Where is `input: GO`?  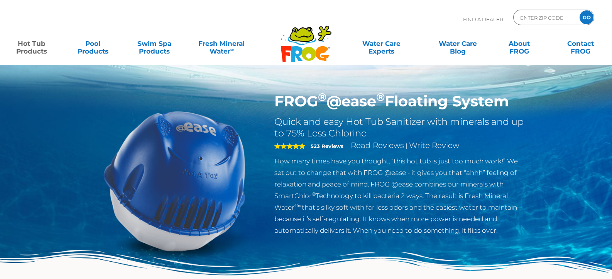 input: GO is located at coordinates (586, 17).